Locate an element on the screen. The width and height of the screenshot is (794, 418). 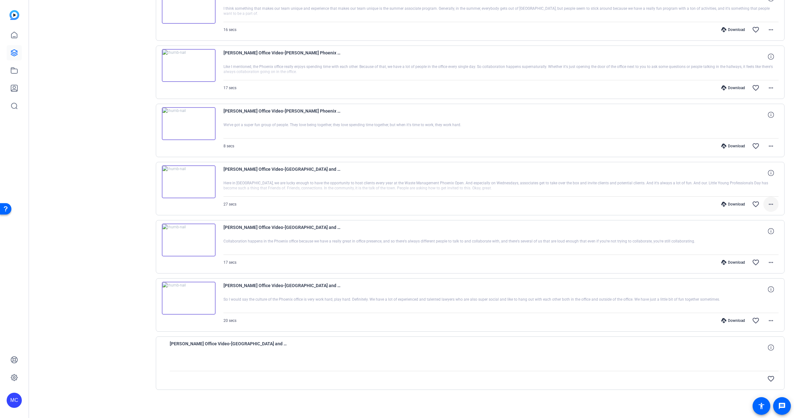
span: 8 secs is located at coordinates (229, 146).